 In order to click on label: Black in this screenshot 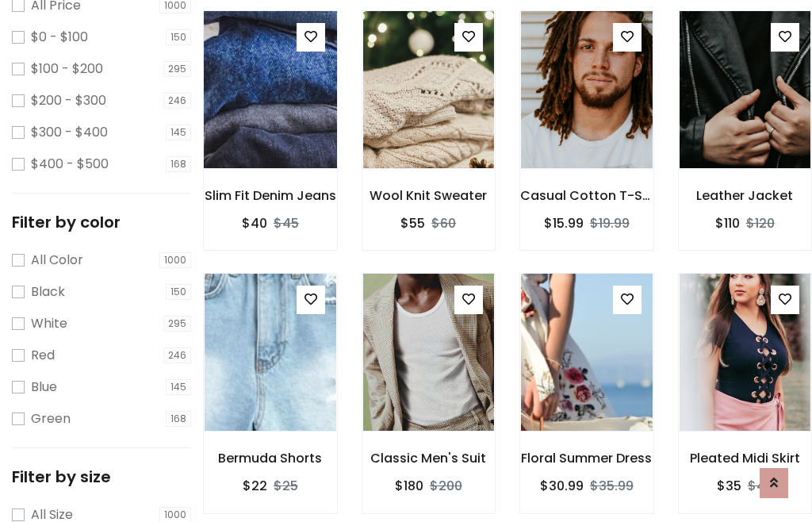, I will do `click(48, 292)`.